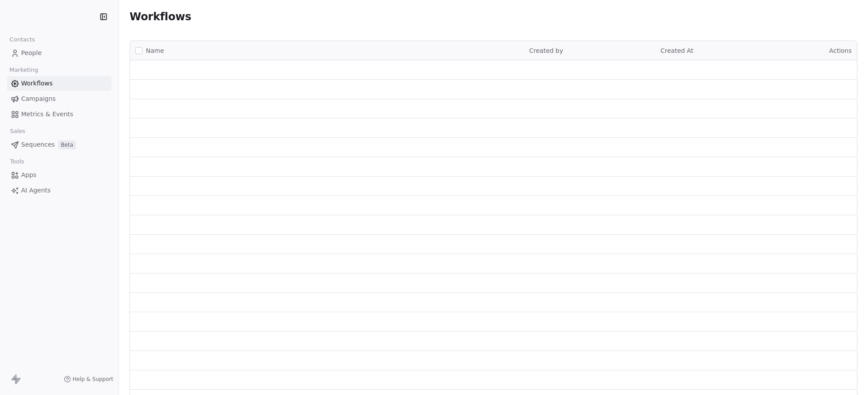  What do you see at coordinates (29, 175) in the screenshot?
I see `span: Apps` at bounding box center [29, 175].